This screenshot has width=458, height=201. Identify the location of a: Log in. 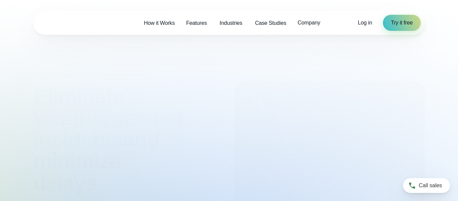
(365, 23).